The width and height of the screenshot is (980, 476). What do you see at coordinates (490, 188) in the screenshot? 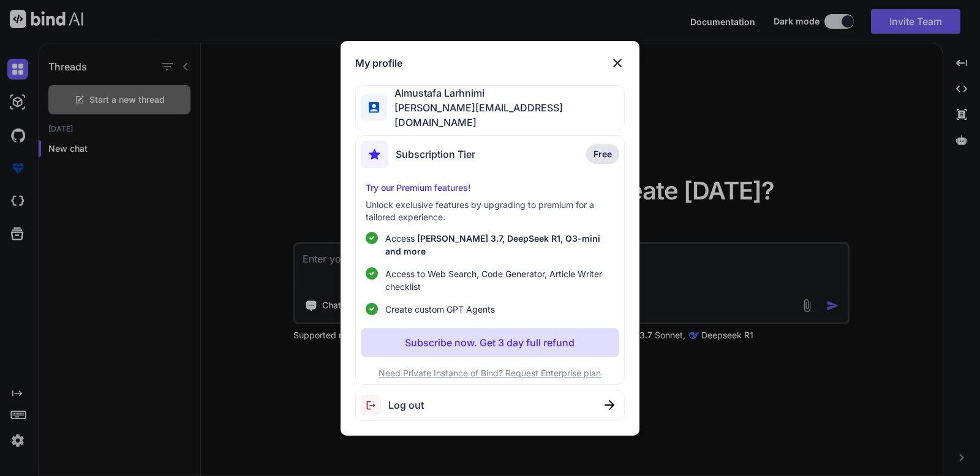
I see `p: Try our Premium features!` at bounding box center [490, 188].